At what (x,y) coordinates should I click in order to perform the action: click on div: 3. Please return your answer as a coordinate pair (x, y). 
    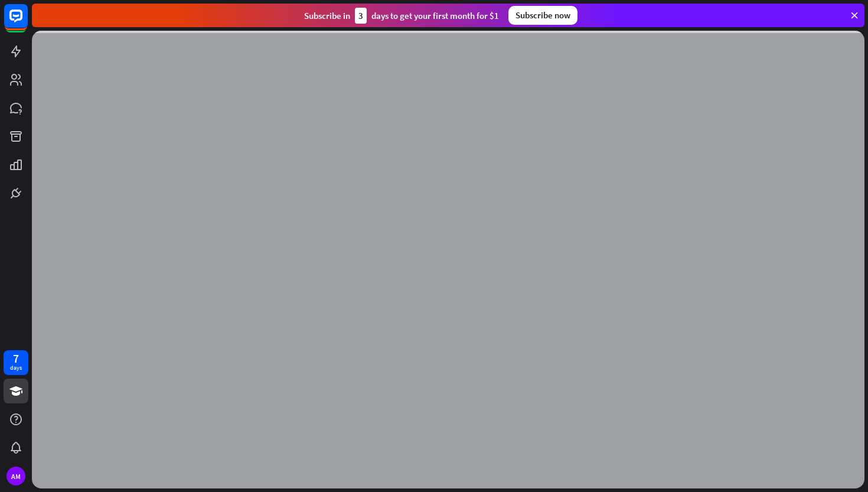
    Looking at the image, I should click on (360, 16).